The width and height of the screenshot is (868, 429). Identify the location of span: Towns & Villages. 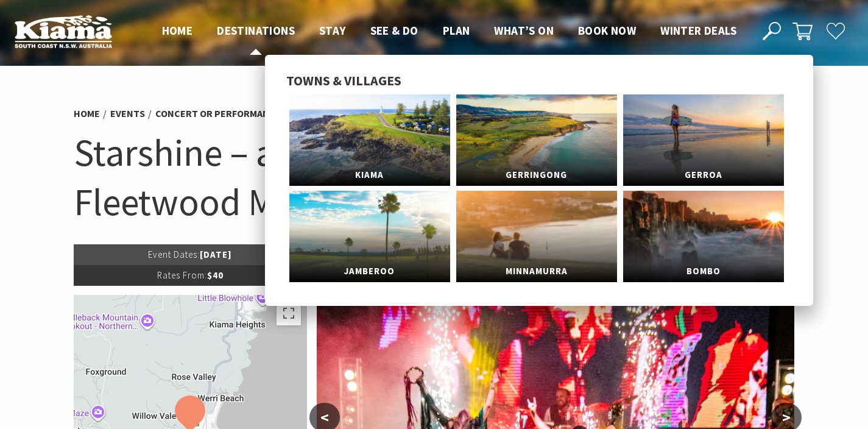
(344, 81).